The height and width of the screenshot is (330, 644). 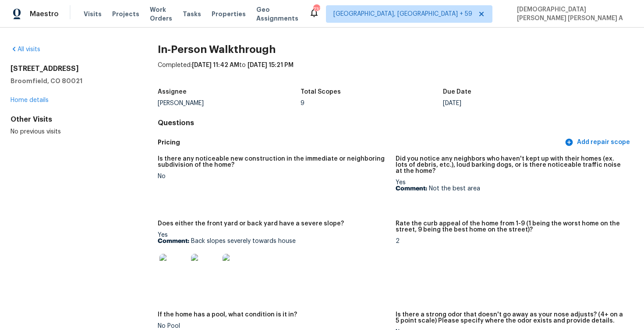 I want to click on span: Properties, so click(x=229, y=14).